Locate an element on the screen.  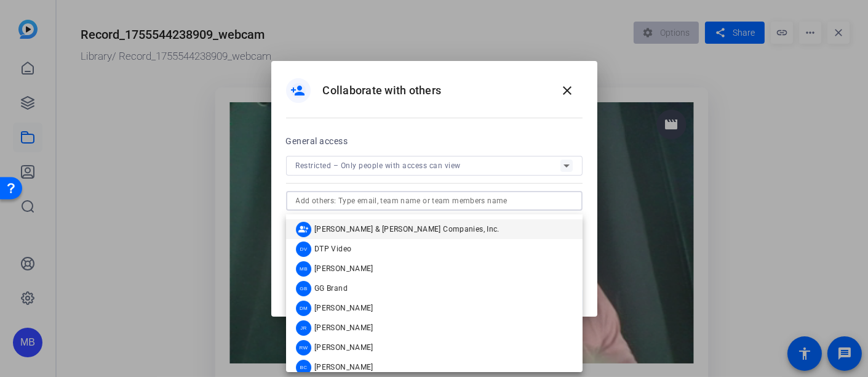
mat-icon: close is located at coordinates (568, 91).